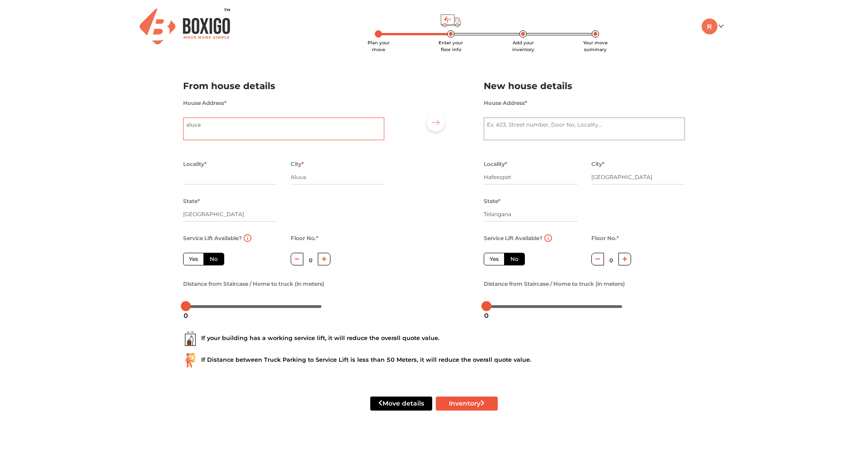 The width and height of the screenshot is (868, 449). What do you see at coordinates (378, 46) in the screenshot?
I see `span: Plan your move` at bounding box center [378, 46].